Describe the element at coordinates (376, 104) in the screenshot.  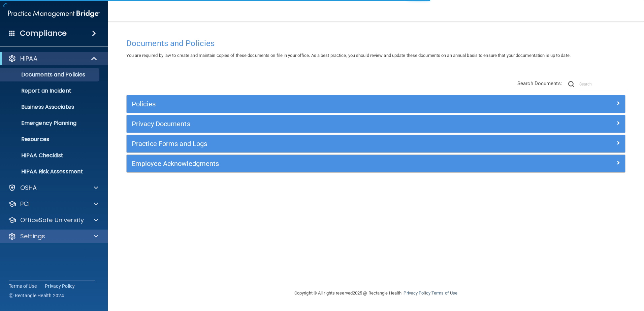
I see `a: Policies` at that location.